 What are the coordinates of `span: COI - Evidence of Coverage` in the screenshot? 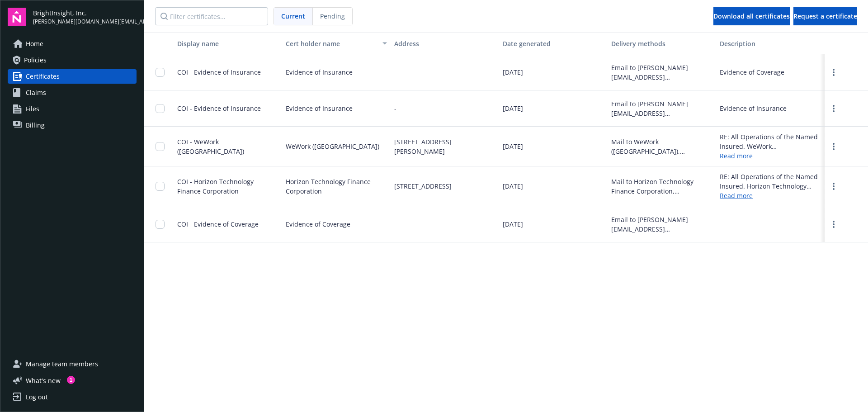 It's located at (218, 224).